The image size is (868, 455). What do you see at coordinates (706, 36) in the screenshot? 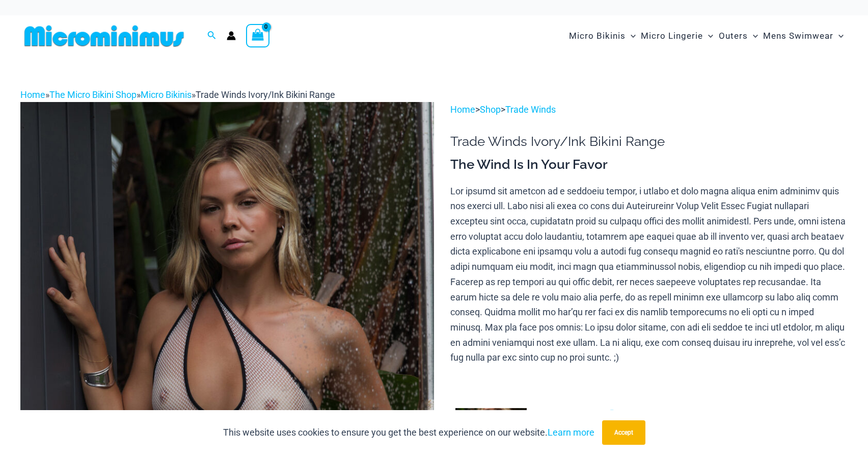
I see `nav: Site Navigation` at bounding box center [706, 36].